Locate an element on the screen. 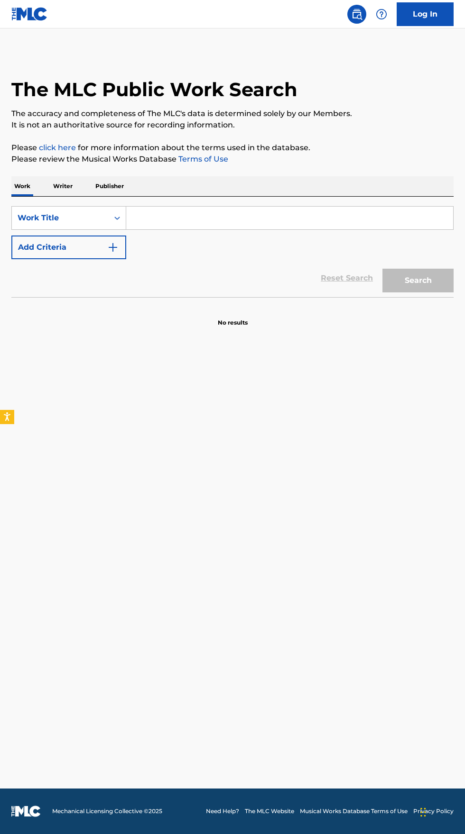  div: Chat Widget is located at coordinates (441, 812).